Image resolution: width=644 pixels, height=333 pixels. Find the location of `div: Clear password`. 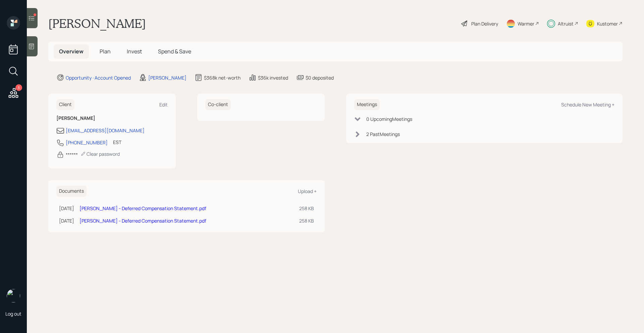

div: Clear password is located at coordinates (100, 154).